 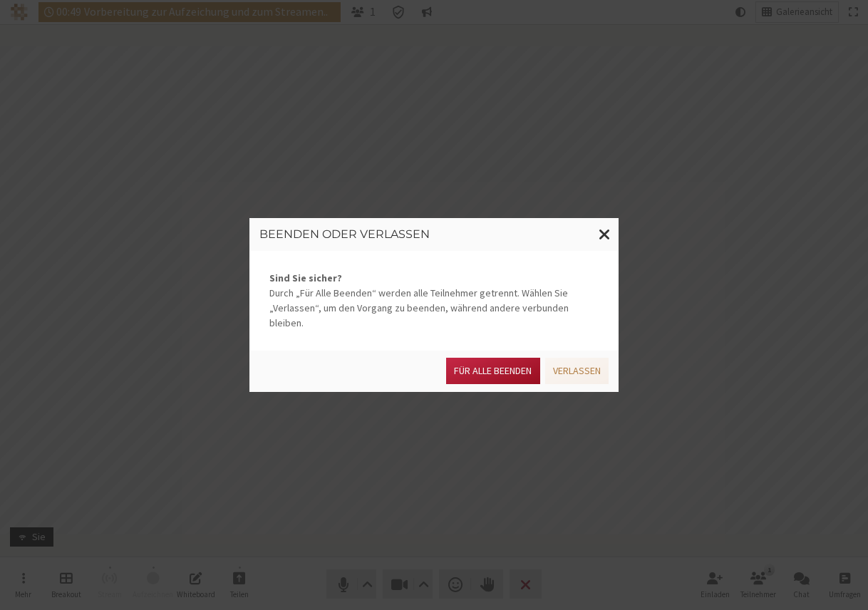 What do you see at coordinates (434, 301) in the screenshot?
I see `div: Durch „Für Alle Beenden“ werden alle Teilnehmer getrennt. Wählen Sie „Verlassen“, um den Vorgang ...` at bounding box center [434, 301].